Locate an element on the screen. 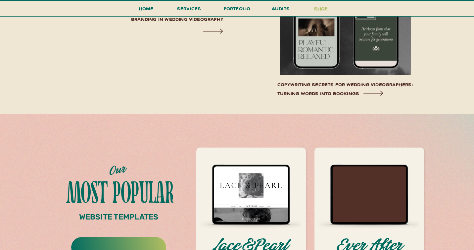  h1: website templates is located at coordinates (118, 216).